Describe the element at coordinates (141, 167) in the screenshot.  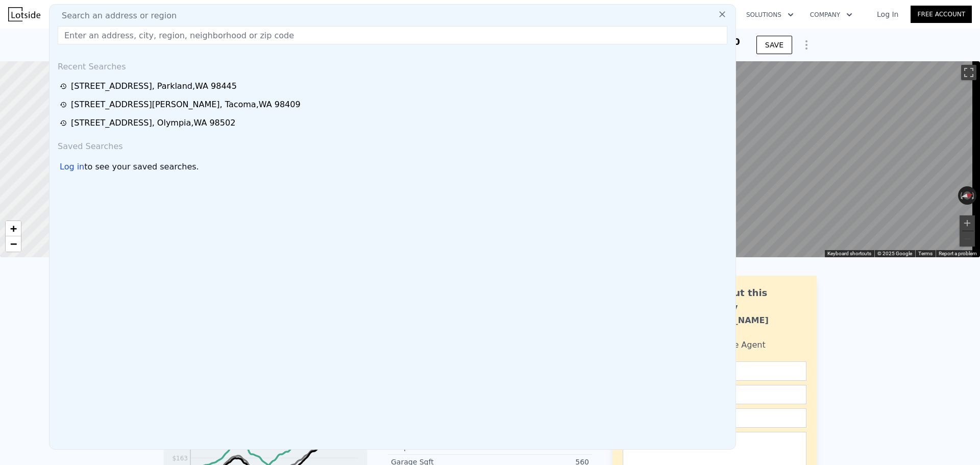
I see `span: to see your saved searches.` at that location.